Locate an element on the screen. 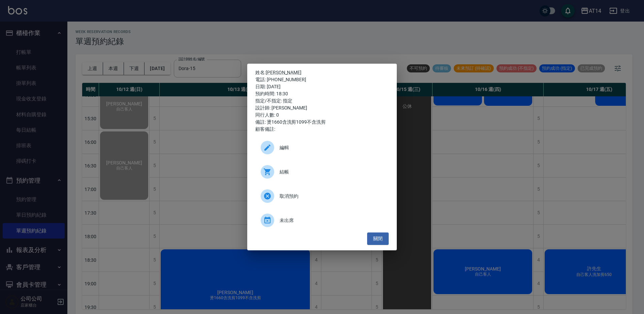 The height and width of the screenshot is (314, 644). a: 結帳 is located at coordinates (322, 175).